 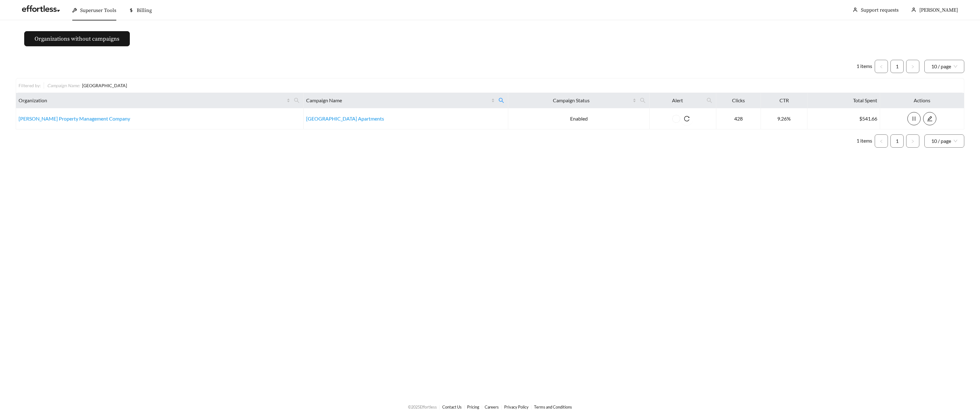 What do you see at coordinates (930, 119) in the screenshot?
I see `button: edit` at bounding box center [930, 119].